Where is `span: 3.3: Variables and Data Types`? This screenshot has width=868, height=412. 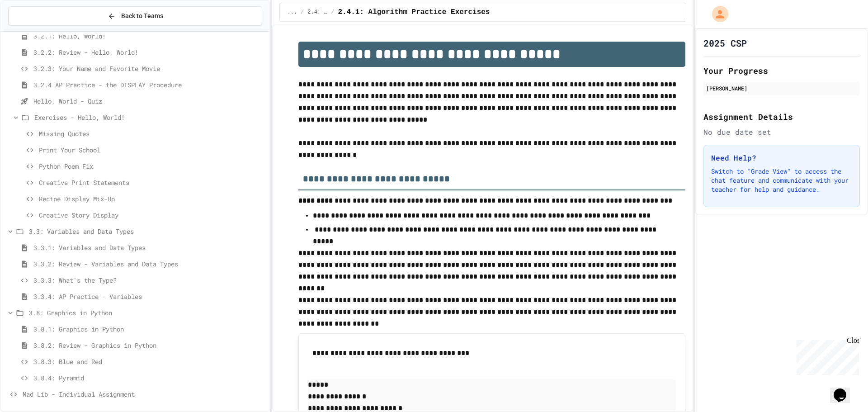 span: 3.3: Variables and Data Types is located at coordinates (148, 231).